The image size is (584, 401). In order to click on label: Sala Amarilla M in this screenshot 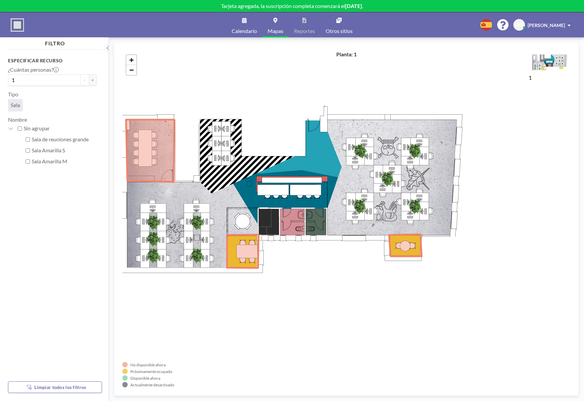, I will do `click(64, 161)`.